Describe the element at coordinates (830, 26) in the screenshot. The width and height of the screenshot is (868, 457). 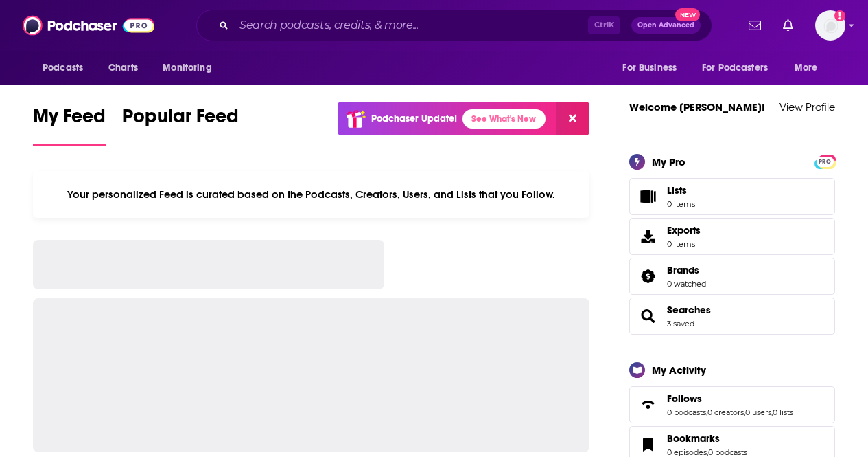
I see `button: Show profile menu` at that location.